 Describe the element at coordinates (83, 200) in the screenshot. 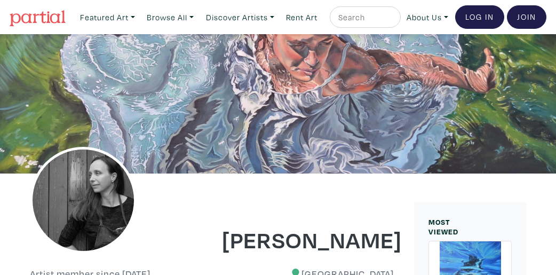

I see `img: phpThumb.php` at that location.